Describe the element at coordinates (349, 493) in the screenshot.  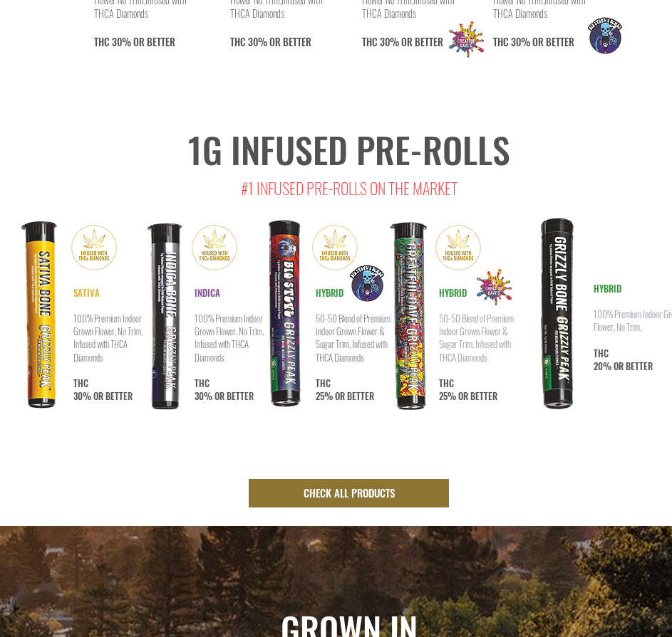
I see `a: CHECK ALL PRODUCTS` at that location.